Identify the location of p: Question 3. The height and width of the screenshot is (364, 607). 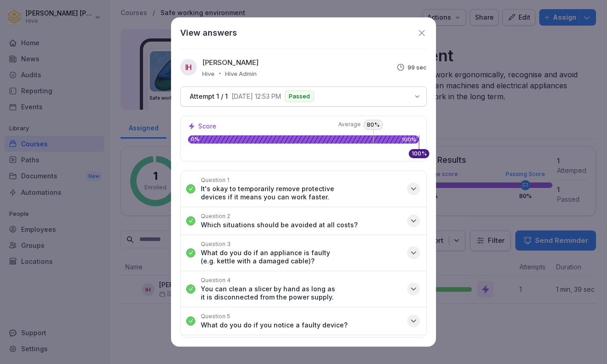
(215, 244).